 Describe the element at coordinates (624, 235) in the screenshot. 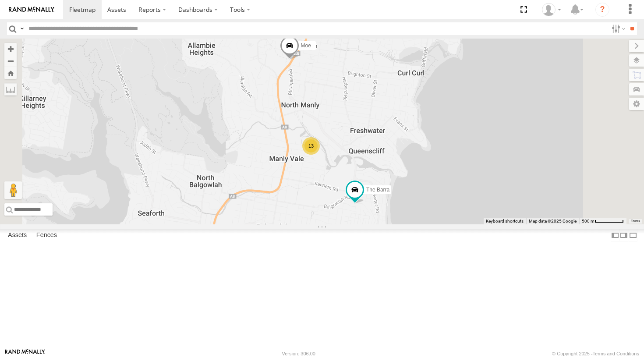

I see `label: Dock Summary Table to the Right` at that location.